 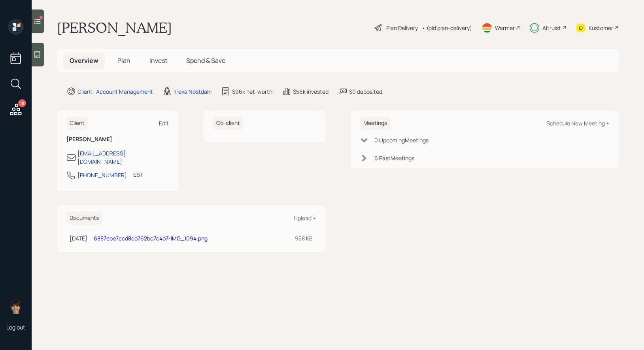 What do you see at coordinates (366, 91) in the screenshot?
I see `div: $0 deposited` at bounding box center [366, 91].